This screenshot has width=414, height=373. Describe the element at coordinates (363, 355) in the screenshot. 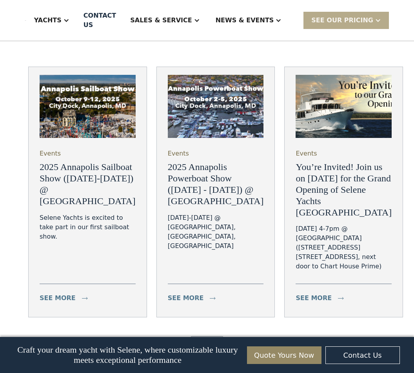

I see `a: Contact Us` at that location.